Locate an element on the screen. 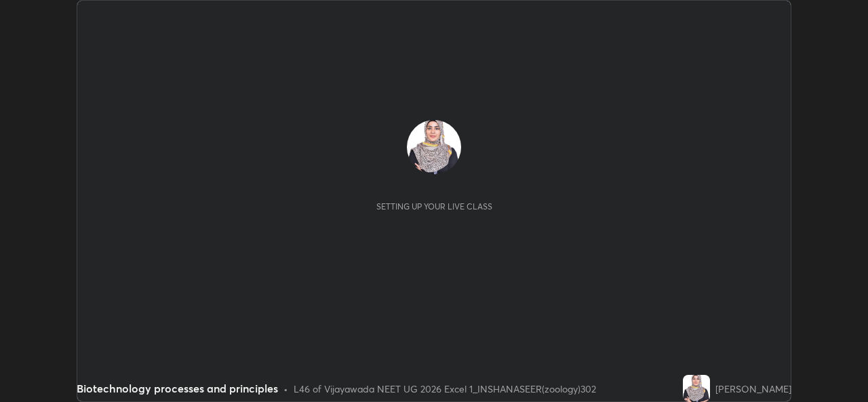 This screenshot has height=402, width=868. div: Setting up your live class is located at coordinates (434, 206).